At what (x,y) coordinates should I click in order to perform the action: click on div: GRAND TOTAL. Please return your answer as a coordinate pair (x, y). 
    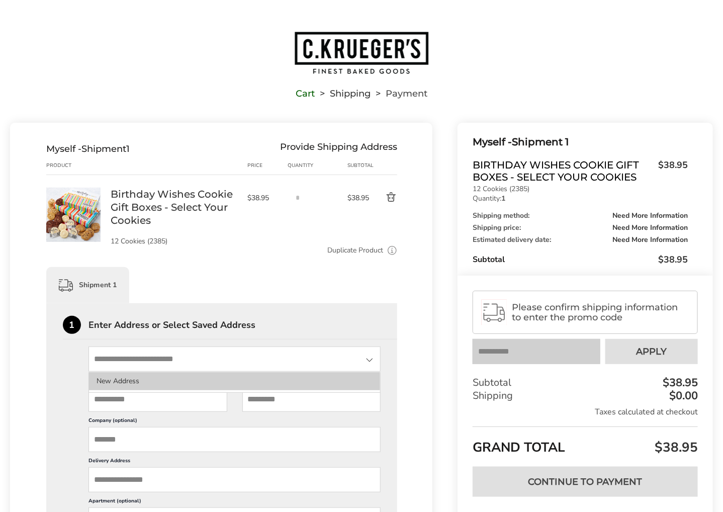
    Looking at the image, I should click on (585, 442).